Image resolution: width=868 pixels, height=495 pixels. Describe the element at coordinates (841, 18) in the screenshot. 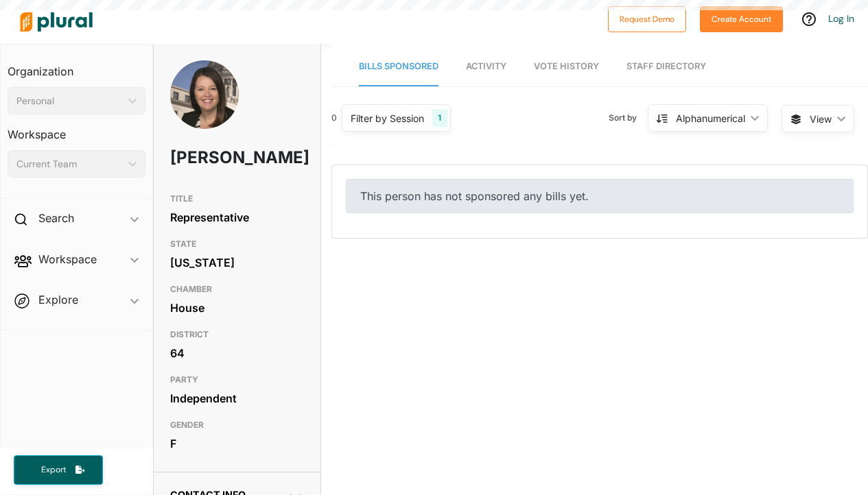

I see `a: Log In` at that location.